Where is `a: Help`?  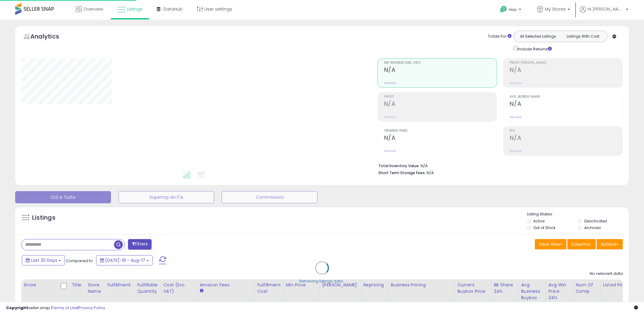 a: Help is located at coordinates (511, 10).